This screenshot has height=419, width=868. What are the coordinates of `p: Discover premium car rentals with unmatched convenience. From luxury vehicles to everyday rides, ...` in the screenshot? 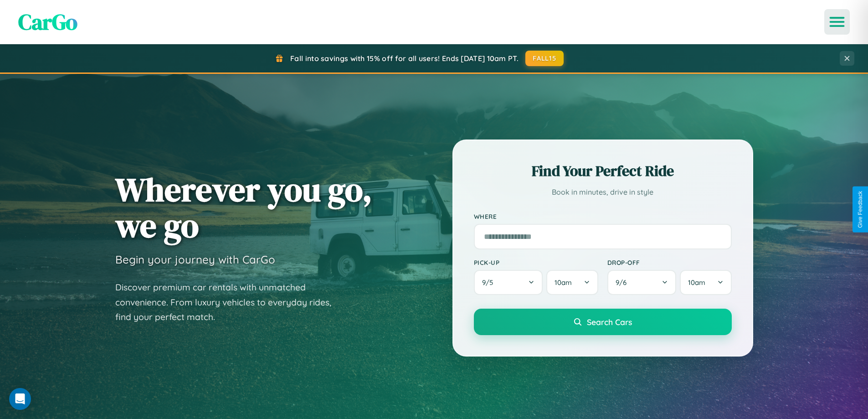 It's located at (229, 302).